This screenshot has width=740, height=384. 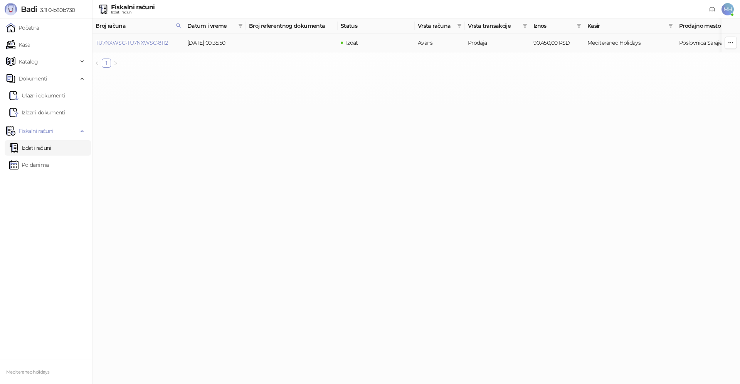 What do you see at coordinates (630, 43) in the screenshot?
I see `td: Mediteraneo Holidays` at bounding box center [630, 43].